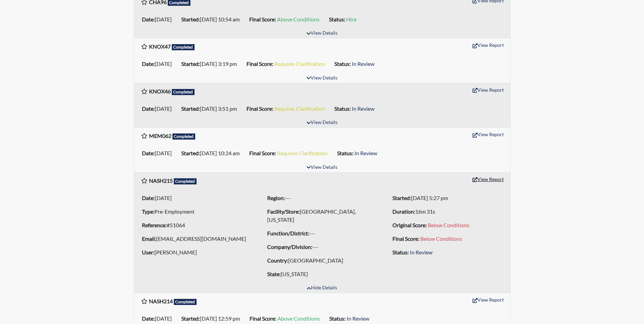 This screenshot has width=644, height=324. Describe the element at coordinates (447, 212) in the screenshot. I see `li: 16m 31s` at that location.